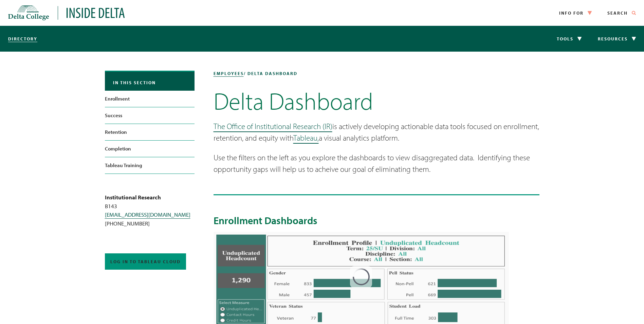 This screenshot has width=644, height=324. What do you see at coordinates (150, 149) in the screenshot?
I see `a: Completion` at bounding box center [150, 149].